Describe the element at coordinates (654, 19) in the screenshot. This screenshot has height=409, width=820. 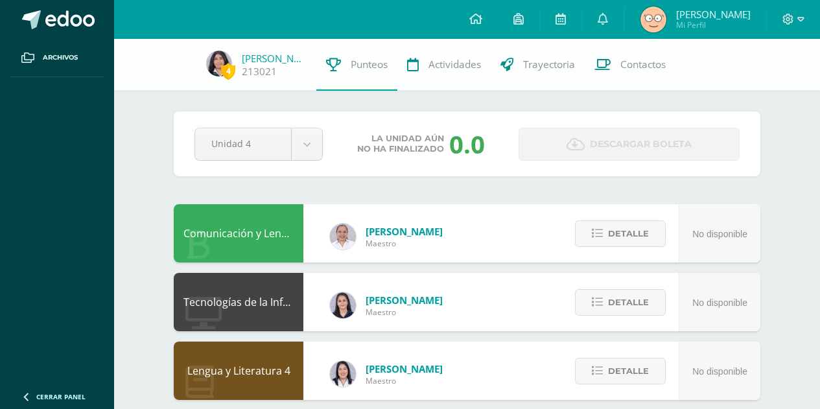
I see `img: 1a4d27bc1830275b18b6b82291d6b399.png` at that location.